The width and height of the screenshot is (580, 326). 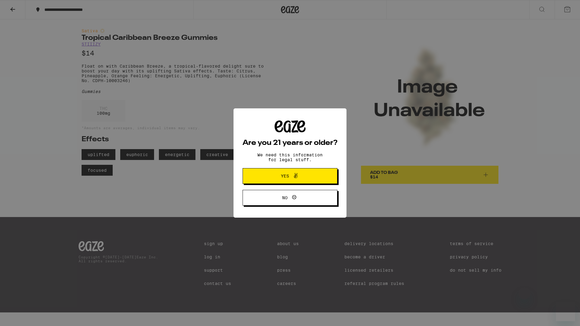 What do you see at coordinates (285, 198) in the screenshot?
I see `span: No` at bounding box center [285, 198].